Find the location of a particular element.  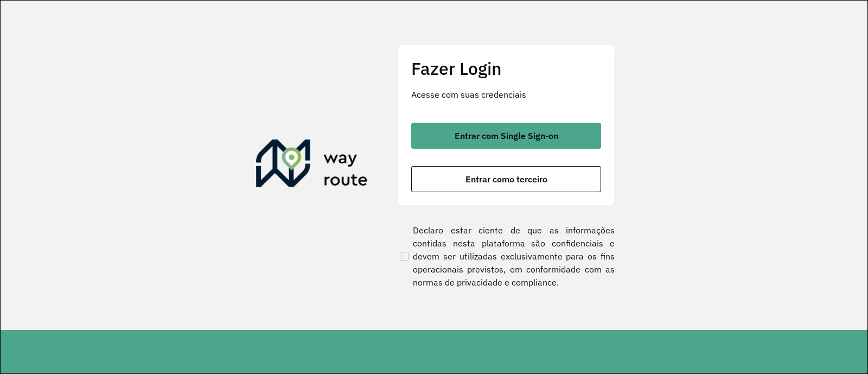

p: Acesse com suas credenciais is located at coordinates (505, 94).